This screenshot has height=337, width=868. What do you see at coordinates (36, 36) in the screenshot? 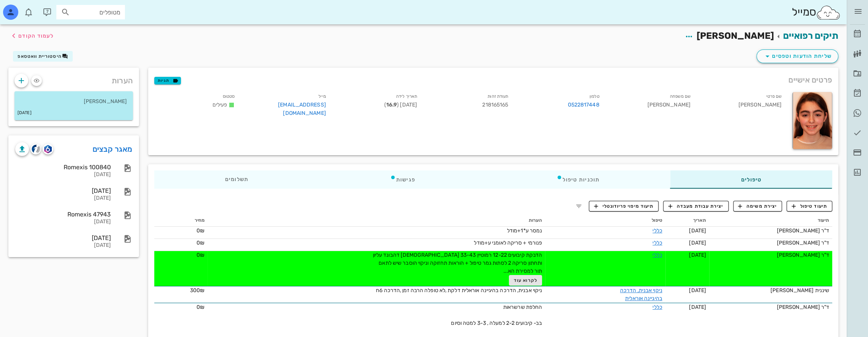
I see `span: לעמוד הקודם` at bounding box center [36, 36].